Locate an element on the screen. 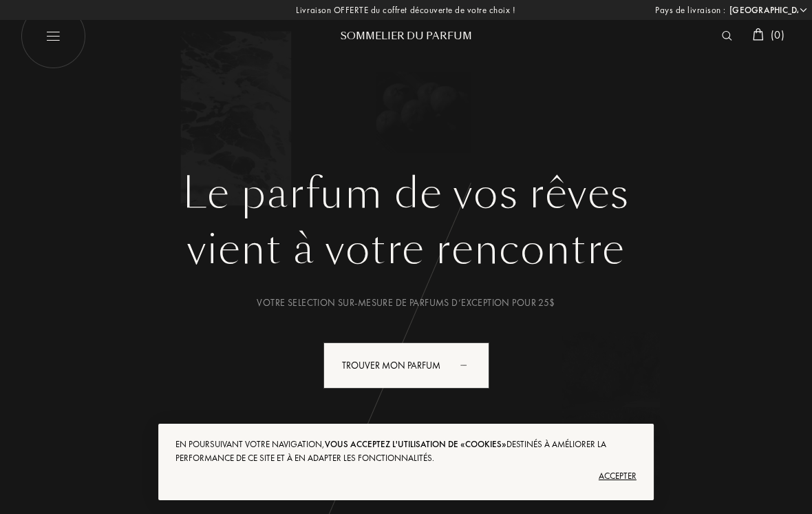  h1: Le parfum de vos rêves is located at coordinates (406, 194).